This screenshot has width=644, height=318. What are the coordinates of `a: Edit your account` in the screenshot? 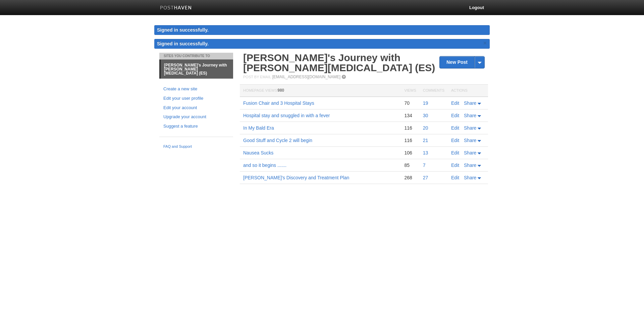 It's located at (196, 108).